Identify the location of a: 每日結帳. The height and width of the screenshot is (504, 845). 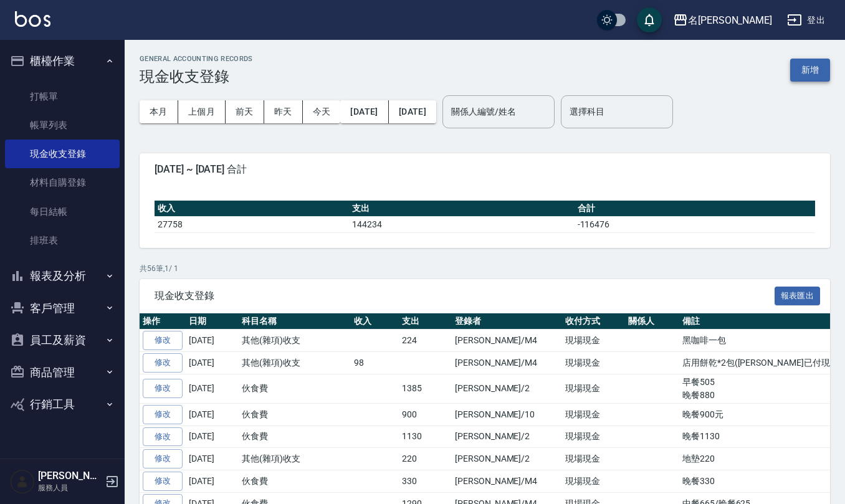
(62, 212).